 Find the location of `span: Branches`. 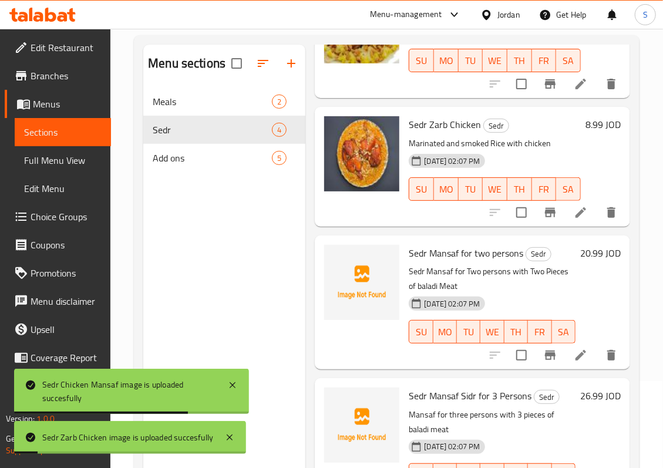

span: Branches is located at coordinates (66, 76).